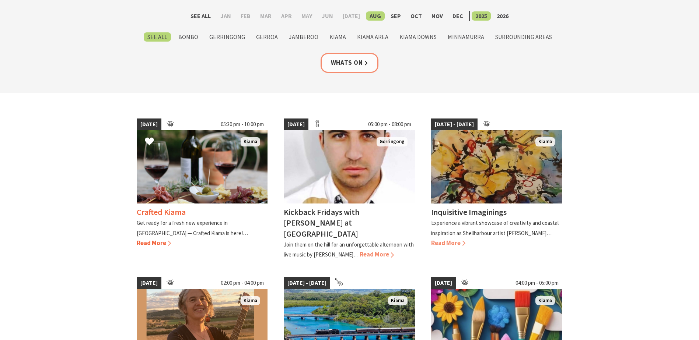  Describe the element at coordinates (349, 167) in the screenshot. I see `img: Jason Invernon` at that location.